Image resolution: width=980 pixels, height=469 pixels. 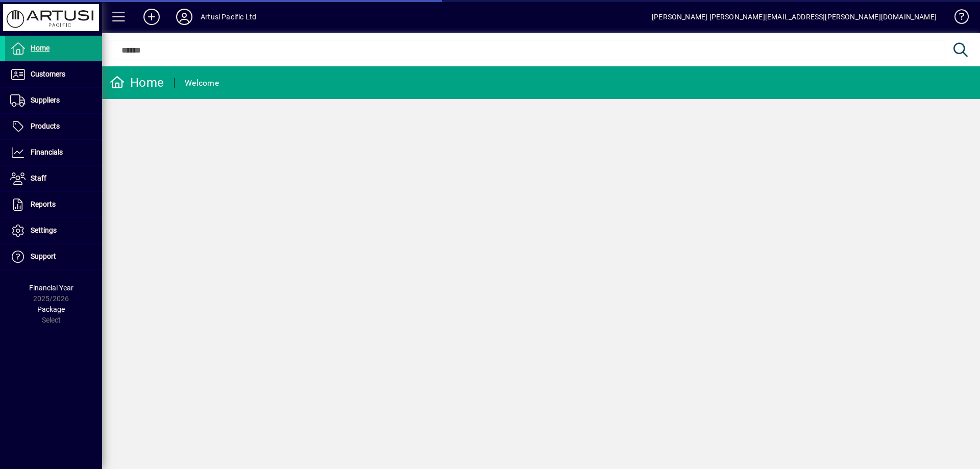 I want to click on span: Reports, so click(x=43, y=204).